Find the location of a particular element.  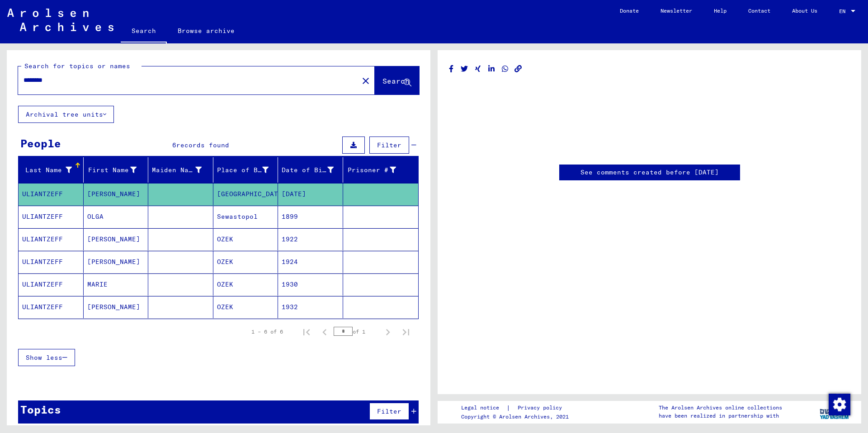

mat-header-cell: First Name is located at coordinates (116, 170).